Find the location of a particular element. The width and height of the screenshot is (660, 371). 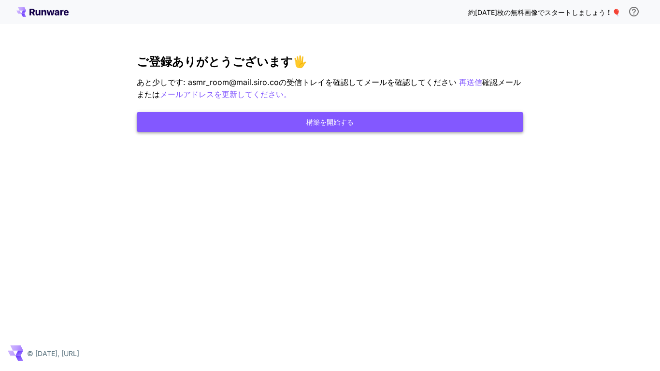

font: 構築を開始する is located at coordinates (330, 122).